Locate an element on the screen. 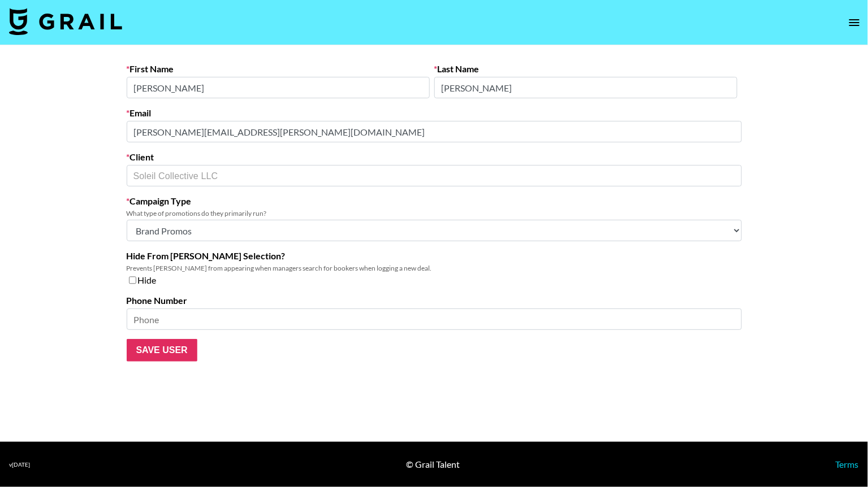  input: Email is located at coordinates (434, 132).